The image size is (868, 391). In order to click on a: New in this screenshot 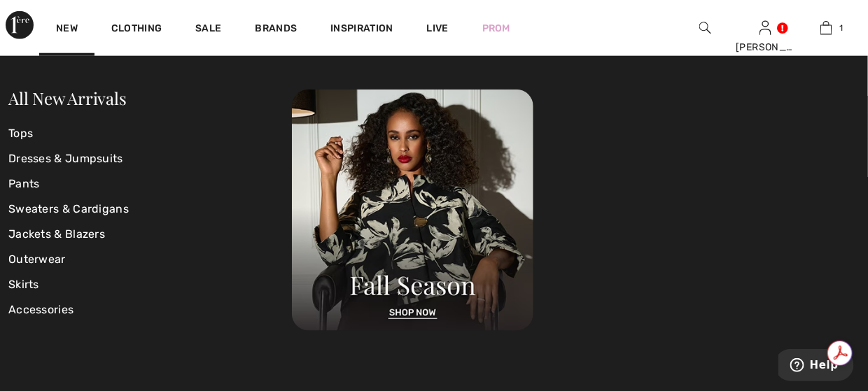, I will do `click(66, 30)`.